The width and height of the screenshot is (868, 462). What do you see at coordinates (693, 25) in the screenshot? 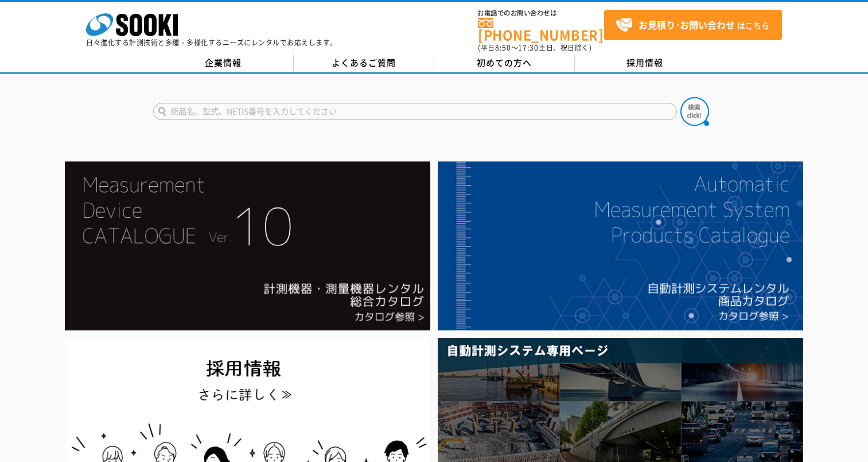
I see `a: お見積り･お問い合わせはこちら` at bounding box center [693, 25].